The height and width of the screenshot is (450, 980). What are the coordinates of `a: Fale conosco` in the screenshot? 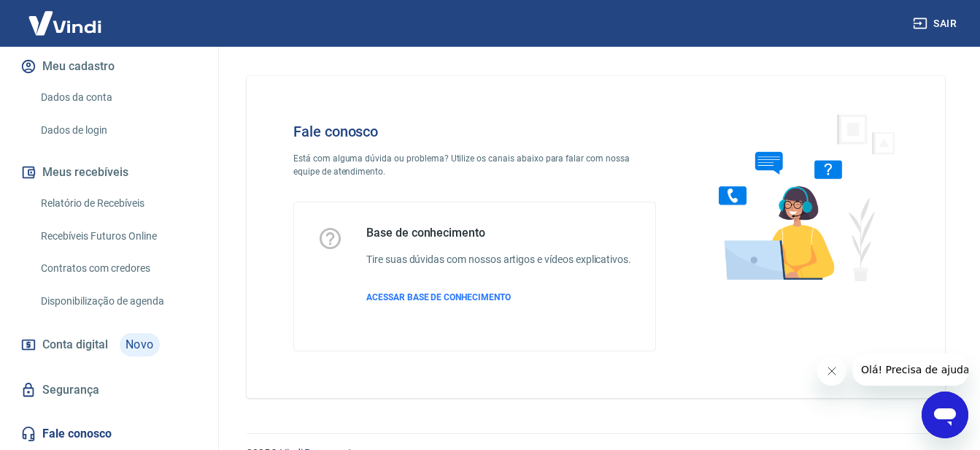 It's located at (109, 434).